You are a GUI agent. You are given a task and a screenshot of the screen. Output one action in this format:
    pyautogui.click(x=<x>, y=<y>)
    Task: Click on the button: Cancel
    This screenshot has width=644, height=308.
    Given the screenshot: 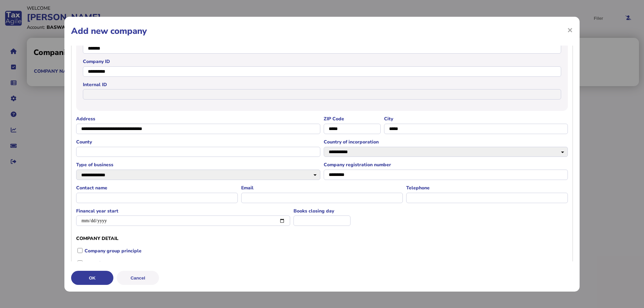 What is the action you would take?
    pyautogui.click(x=138, y=278)
    